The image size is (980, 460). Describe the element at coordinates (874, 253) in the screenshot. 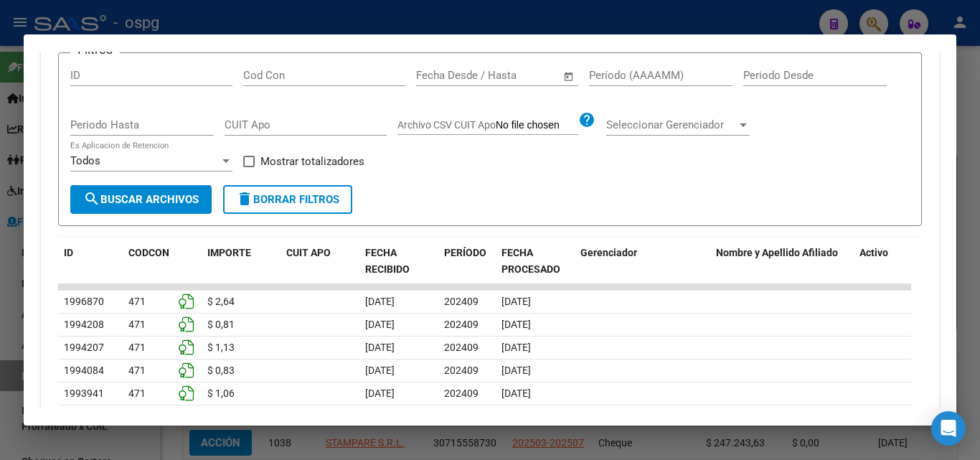

I see `span: Activo` at that location.